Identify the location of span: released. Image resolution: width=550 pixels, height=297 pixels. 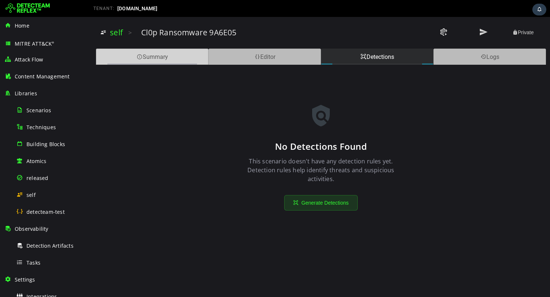
(37, 178).